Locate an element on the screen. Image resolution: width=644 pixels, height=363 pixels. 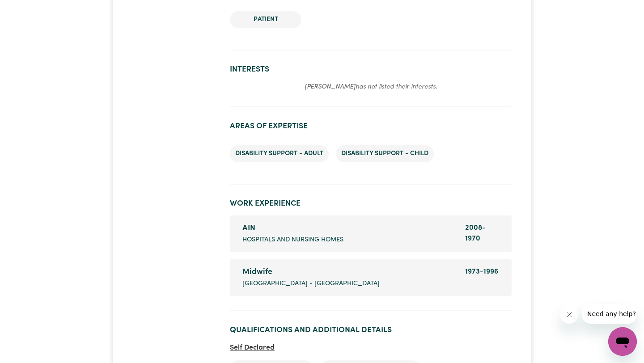
h2: Areas of Expertise is located at coordinates (371, 126).